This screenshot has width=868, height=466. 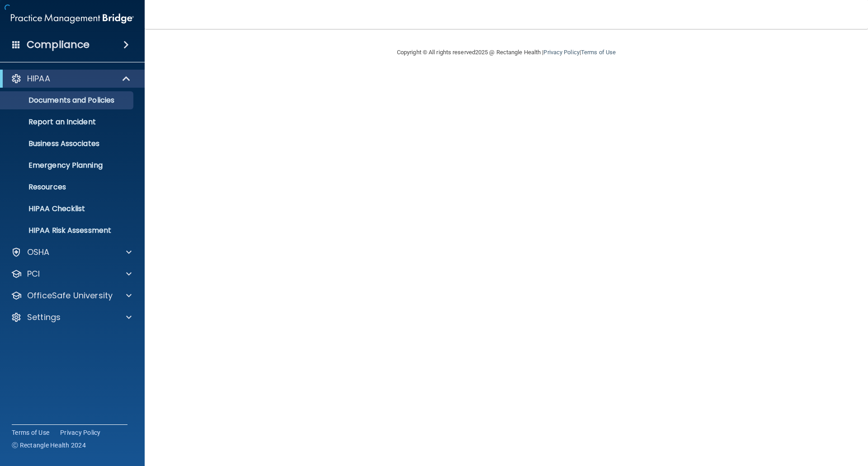 I want to click on p: Emergency Planning, so click(x=67, y=165).